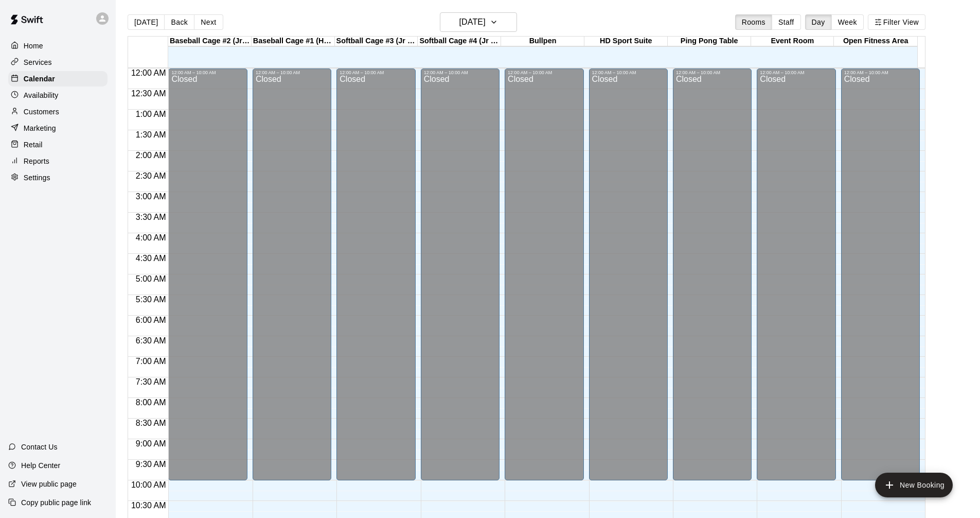 The image size is (980, 518). What do you see at coordinates (33, 46) in the screenshot?
I see `p: Home` at bounding box center [33, 46].